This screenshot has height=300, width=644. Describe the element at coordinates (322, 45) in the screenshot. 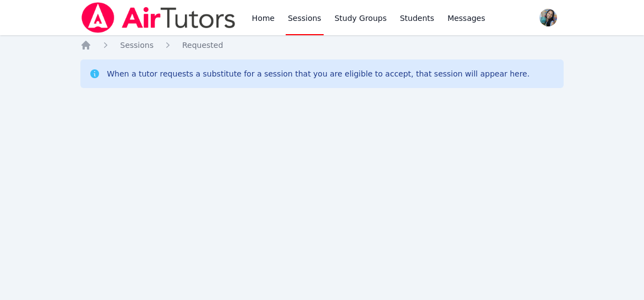

I see `nav: Breadcrumb` at that location.